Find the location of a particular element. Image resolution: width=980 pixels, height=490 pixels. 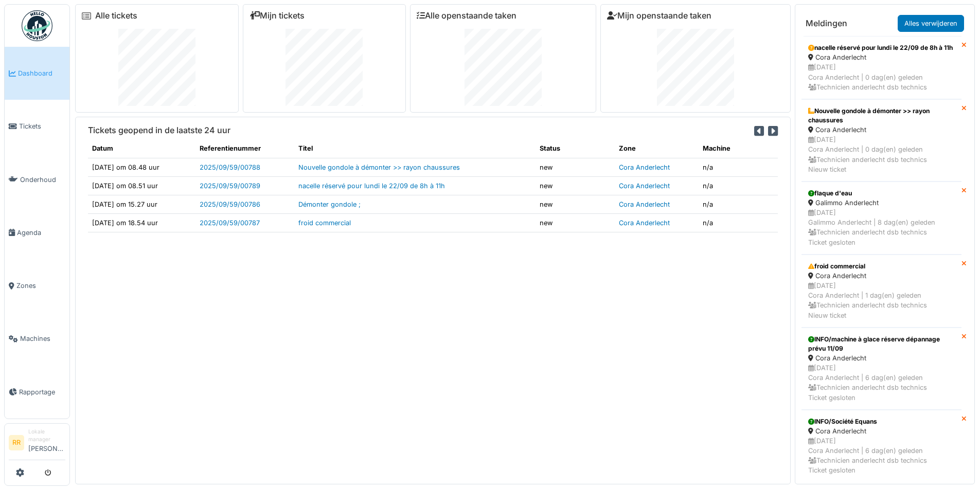

h6: Meldingen is located at coordinates (826, 23).